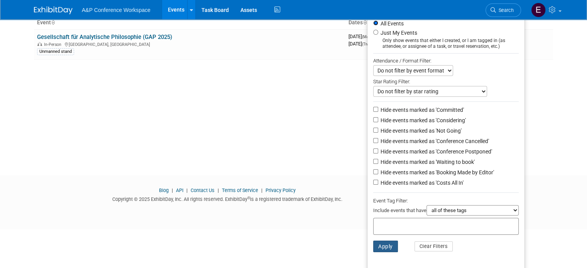 The height and width of the screenshot is (268, 587). What do you see at coordinates (105, 37) in the screenshot?
I see `a: Gesellschaft für Analytische Philosophie (GAP 2025)` at bounding box center [105, 37].